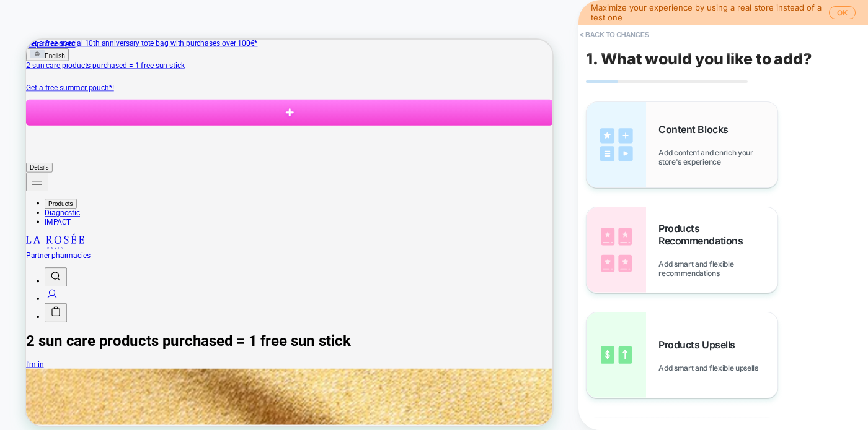 The image size is (868, 430). What do you see at coordinates (45, 219) in the screenshot?
I see `button: Products` at bounding box center [45, 219].